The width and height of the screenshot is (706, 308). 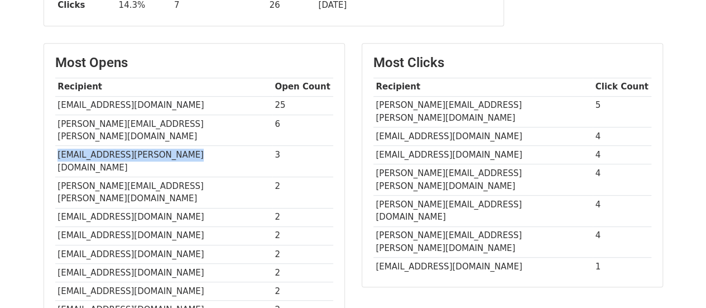 What do you see at coordinates (303, 130) in the screenshot?
I see `td: 6` at bounding box center [303, 130].